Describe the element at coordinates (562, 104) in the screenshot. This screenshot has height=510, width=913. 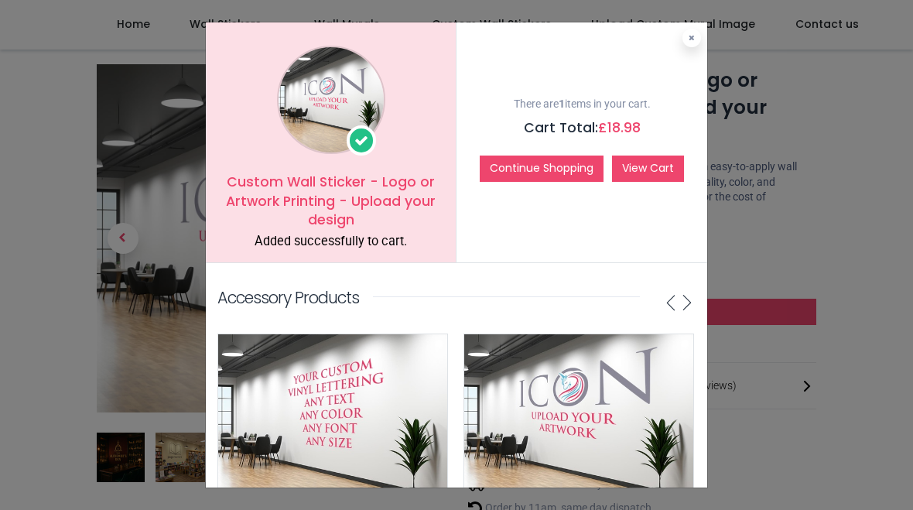
I see `b: 1` at that location.